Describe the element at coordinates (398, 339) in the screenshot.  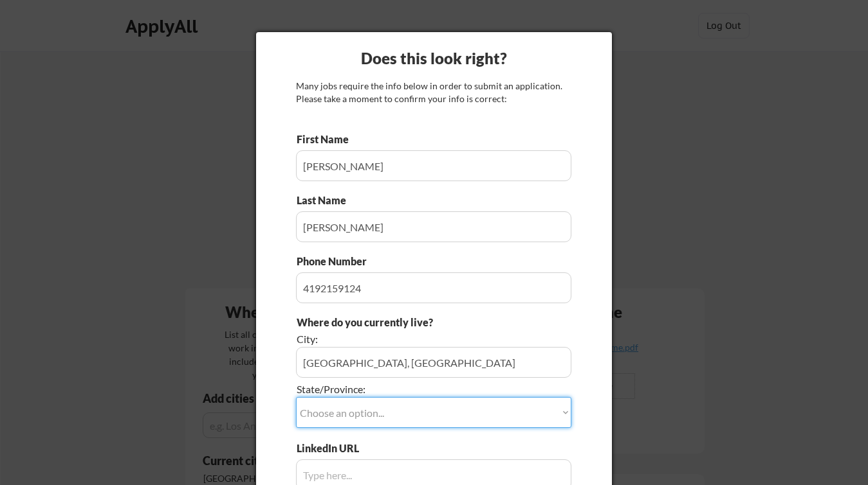
I see `div: City:` at that location.